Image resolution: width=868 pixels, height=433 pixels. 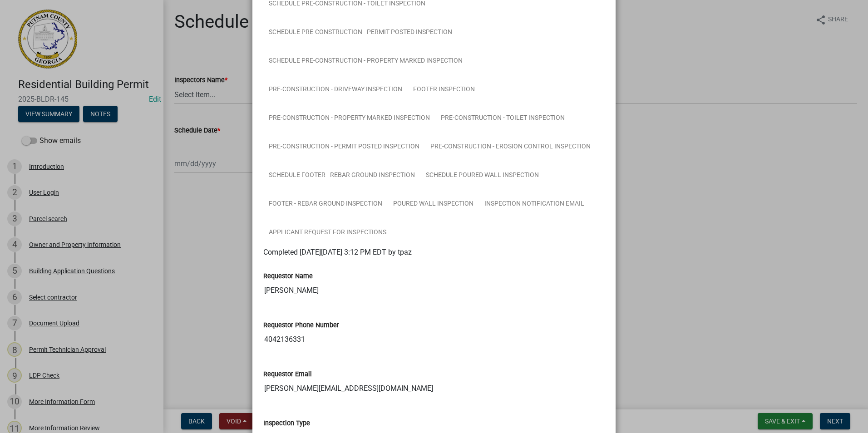 What do you see at coordinates (342, 176) in the screenshot?
I see `a: Schedule Footer - Rebar Ground Inspection` at bounding box center [342, 176].